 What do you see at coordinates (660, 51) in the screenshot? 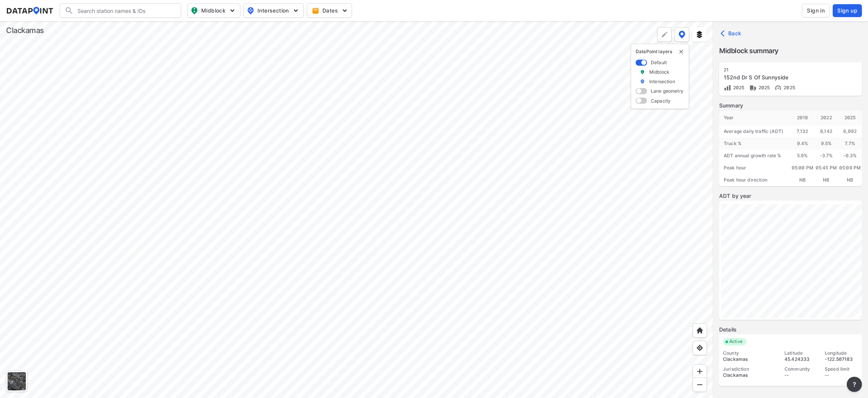
I see `p: DataPoint layers` at bounding box center [660, 51].